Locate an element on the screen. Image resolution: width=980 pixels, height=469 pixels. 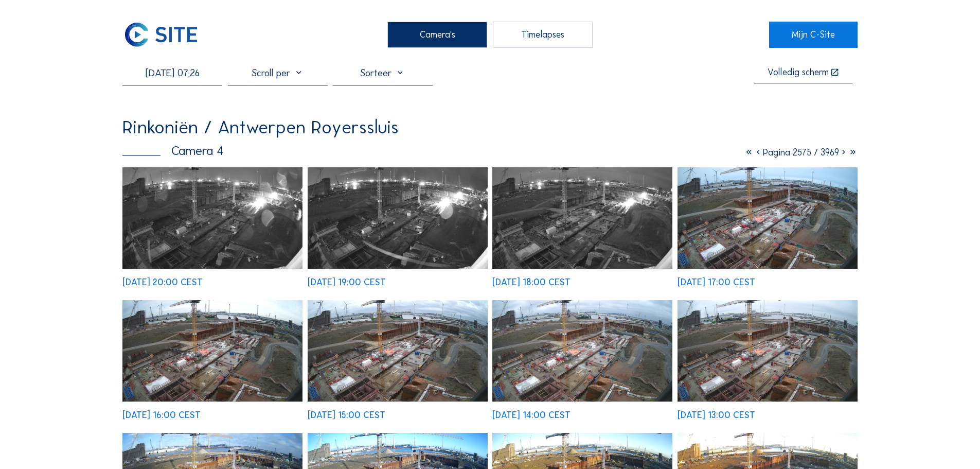
img: image_48577223 is located at coordinates (767, 217).